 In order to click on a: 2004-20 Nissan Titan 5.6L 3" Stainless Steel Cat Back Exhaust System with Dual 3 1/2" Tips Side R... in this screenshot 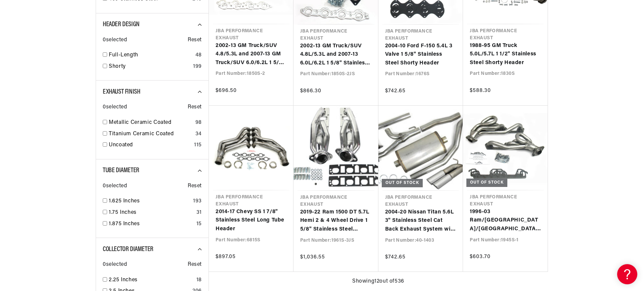, I will do `click(421, 221)`.